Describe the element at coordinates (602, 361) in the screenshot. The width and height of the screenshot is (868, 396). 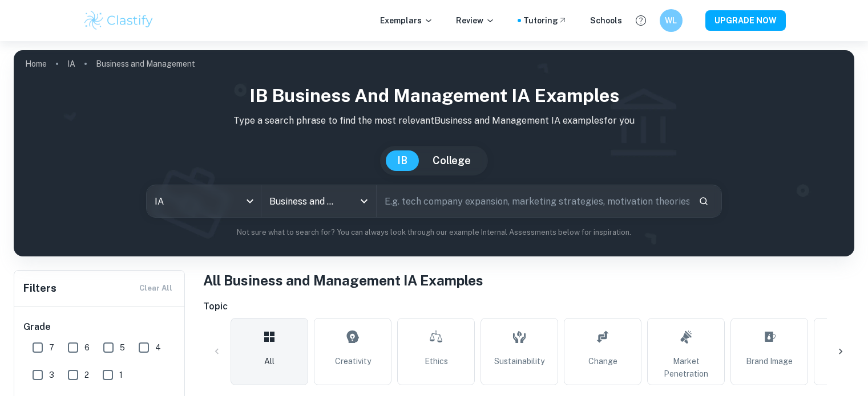
I see `span: Change` at that location.